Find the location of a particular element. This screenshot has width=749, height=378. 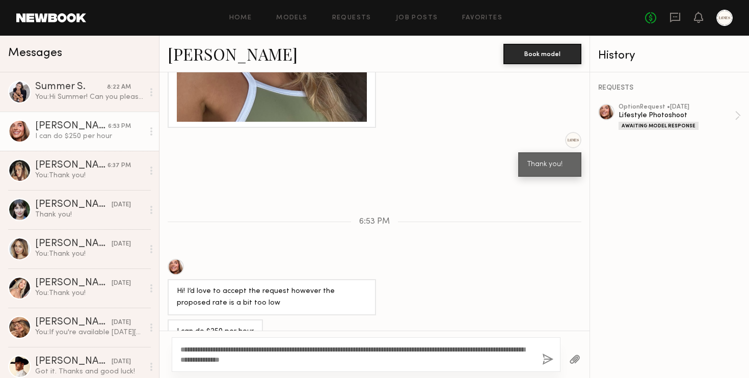

a: Models is located at coordinates (291, 18).